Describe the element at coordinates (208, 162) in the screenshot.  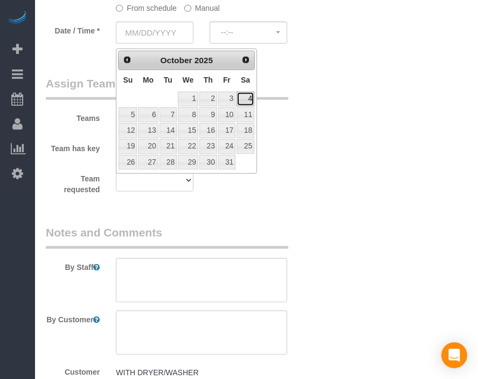
I see `a: 30` at that location.